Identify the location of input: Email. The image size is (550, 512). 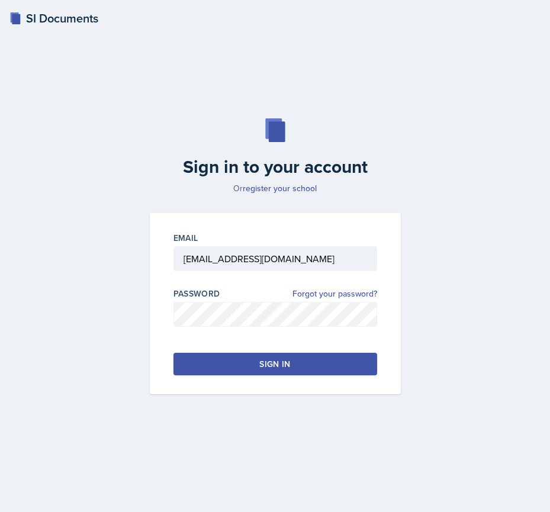
(275, 259).